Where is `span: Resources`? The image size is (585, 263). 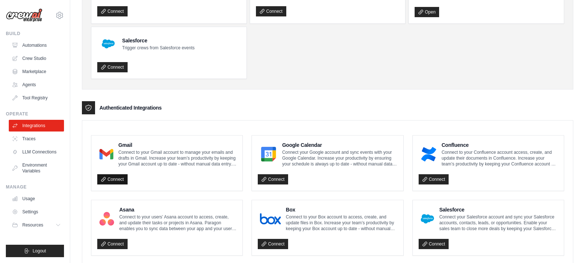
span: Resources is located at coordinates (33, 225).